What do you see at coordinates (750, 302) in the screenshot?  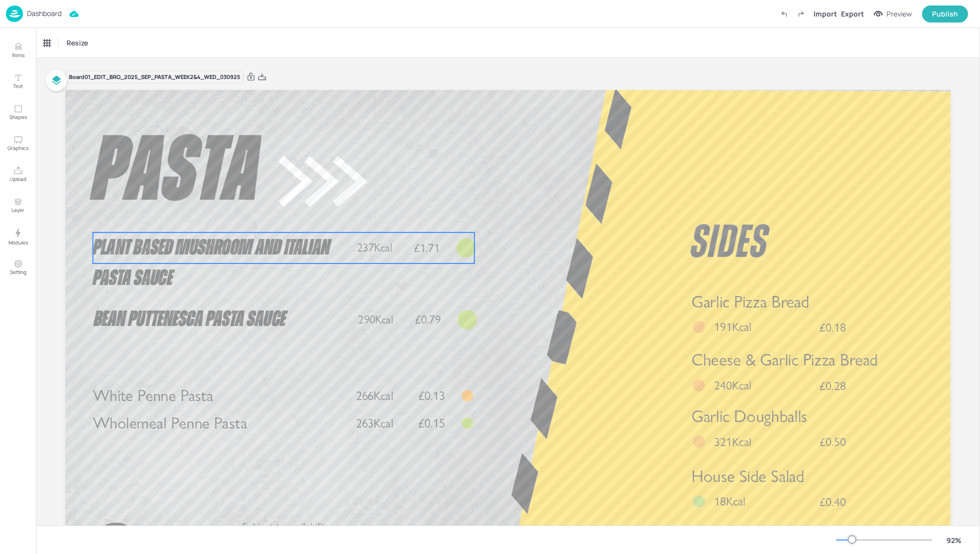 I see `span: Garlic Pizza Bread` at bounding box center [750, 302].